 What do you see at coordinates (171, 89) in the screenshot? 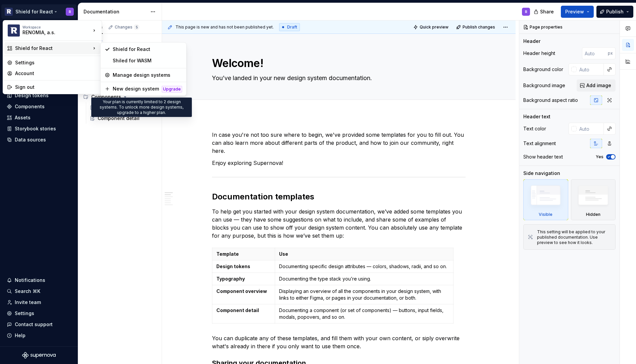
I see `div: Upgrade` at bounding box center [171, 89].